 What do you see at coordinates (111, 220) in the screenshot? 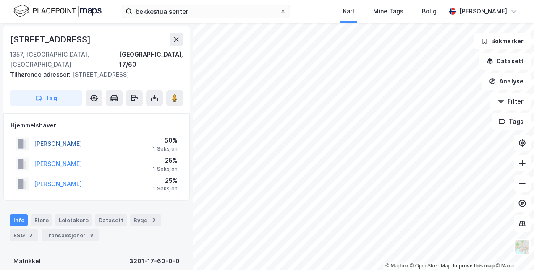
I see `div: Datasett` at bounding box center [111, 220].